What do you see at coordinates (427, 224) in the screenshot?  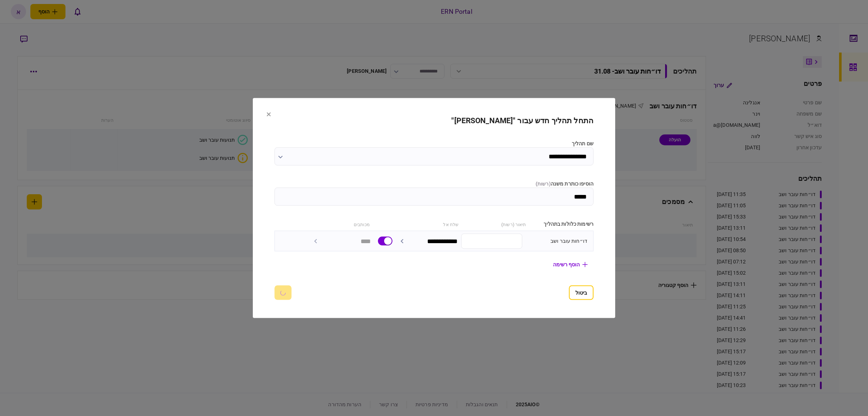 I see `div: שלח אל` at bounding box center [427, 224].